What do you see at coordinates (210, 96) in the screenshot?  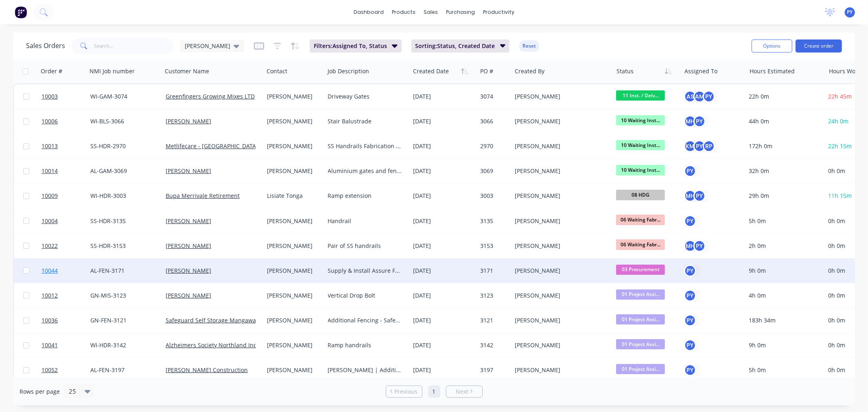 I see `a: Greenfingers Growing Mixes LTD` at bounding box center [210, 96].